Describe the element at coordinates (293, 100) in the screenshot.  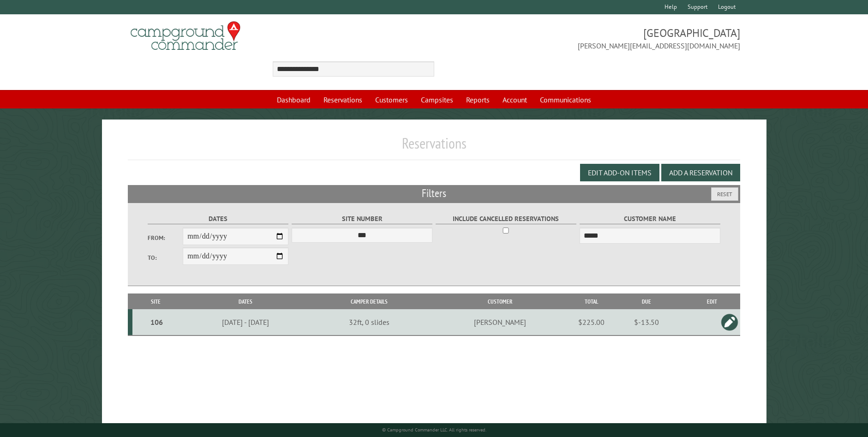
I see `a: Dashboard` at that location.